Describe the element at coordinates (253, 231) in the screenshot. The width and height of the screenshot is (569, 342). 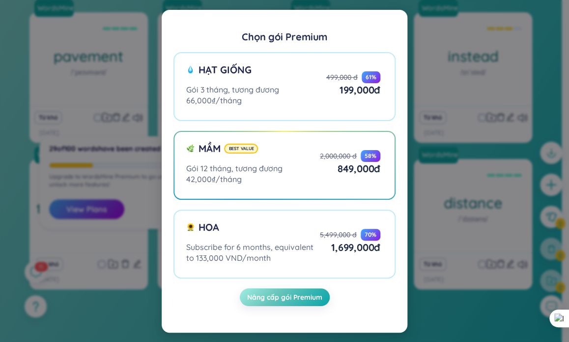
I see `div: Hoa` at that location.